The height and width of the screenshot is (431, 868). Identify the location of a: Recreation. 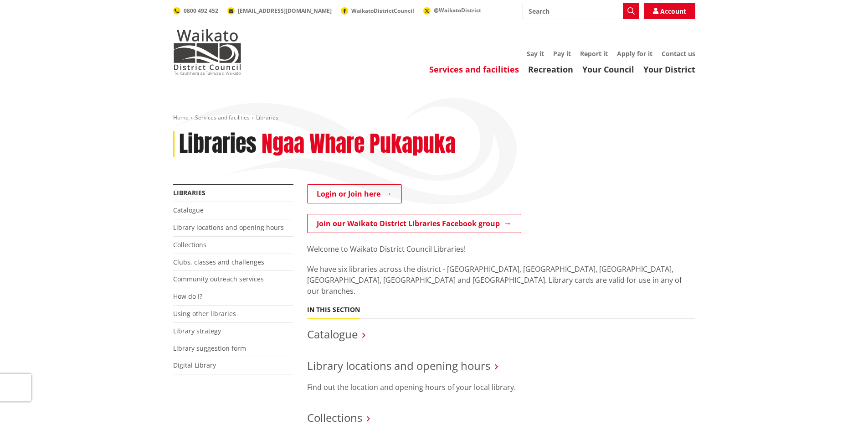
(550, 69).